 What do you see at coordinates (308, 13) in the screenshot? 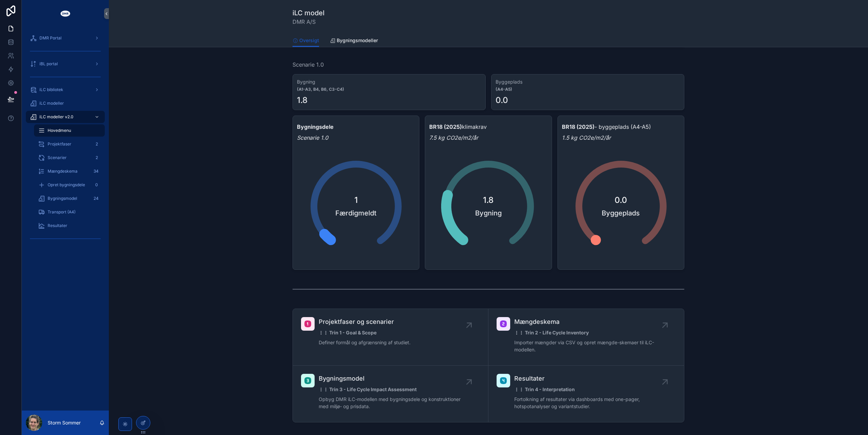
I see `h1: iLC model` at bounding box center [308, 13].